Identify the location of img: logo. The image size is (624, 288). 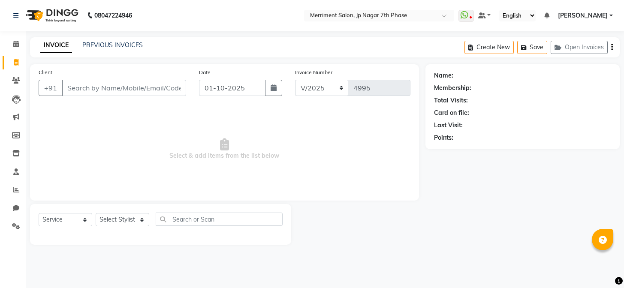
(51, 15).